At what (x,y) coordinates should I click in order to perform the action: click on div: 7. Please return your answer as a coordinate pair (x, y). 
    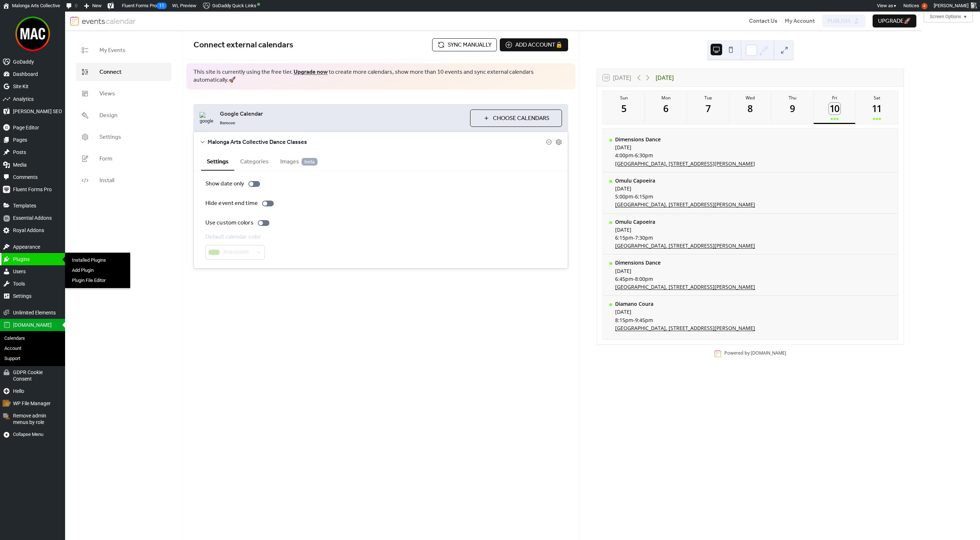
    Looking at the image, I should click on (708, 109).